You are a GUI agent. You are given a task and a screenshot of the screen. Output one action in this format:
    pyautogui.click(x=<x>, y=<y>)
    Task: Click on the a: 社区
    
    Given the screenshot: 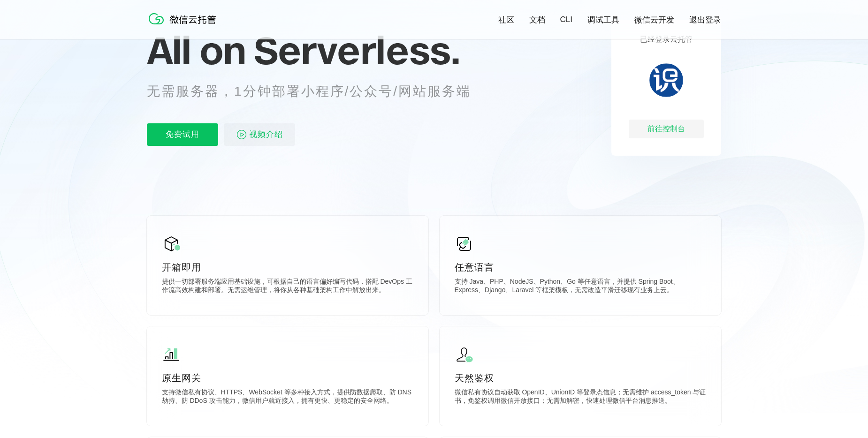 What is the action you would take?
    pyautogui.click(x=507, y=20)
    